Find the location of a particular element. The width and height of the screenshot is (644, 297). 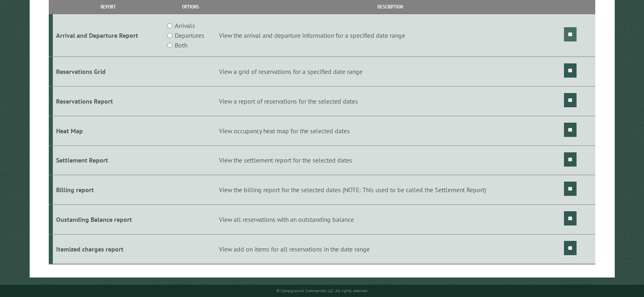

small: © Campground Commander LLC. All rights reserved. is located at coordinates (322, 290).